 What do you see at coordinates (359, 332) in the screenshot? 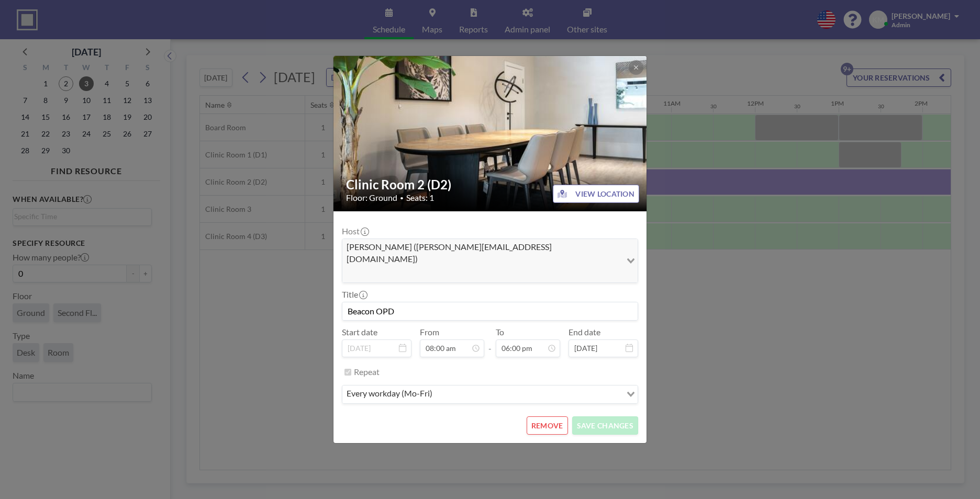
I see `label: Start date` at bounding box center [359, 332].